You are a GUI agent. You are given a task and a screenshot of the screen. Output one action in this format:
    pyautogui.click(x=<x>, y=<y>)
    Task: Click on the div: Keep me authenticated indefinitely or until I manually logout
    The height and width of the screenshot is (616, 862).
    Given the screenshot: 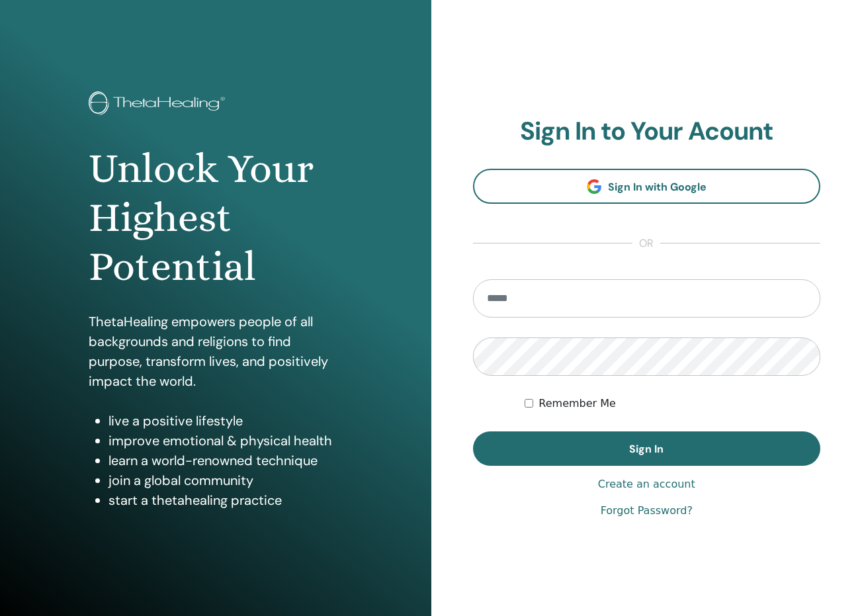 What is the action you would take?
    pyautogui.click(x=672, y=403)
    